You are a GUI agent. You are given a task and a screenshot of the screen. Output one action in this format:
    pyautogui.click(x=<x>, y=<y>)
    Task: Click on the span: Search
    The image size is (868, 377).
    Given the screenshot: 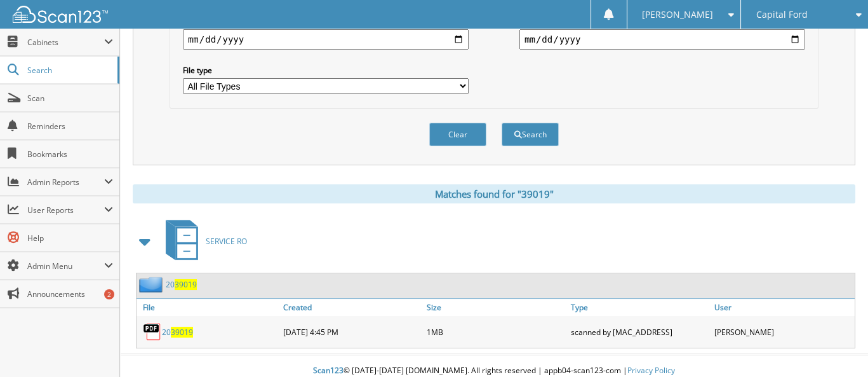 What is the action you would take?
    pyautogui.click(x=69, y=70)
    